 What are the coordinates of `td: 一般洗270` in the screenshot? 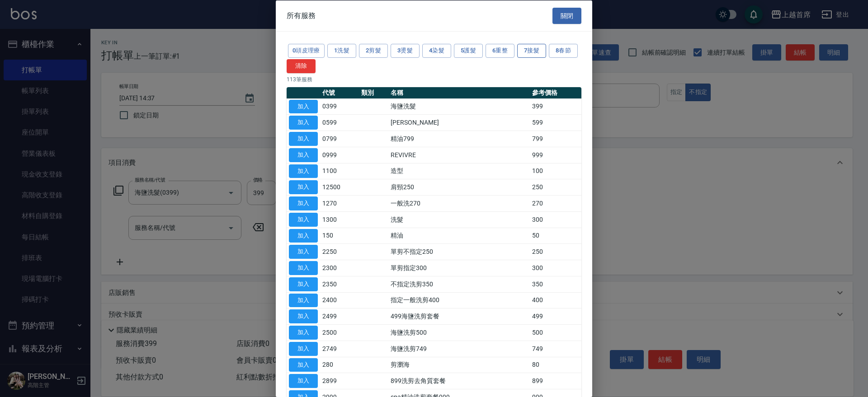 It's located at (459, 203).